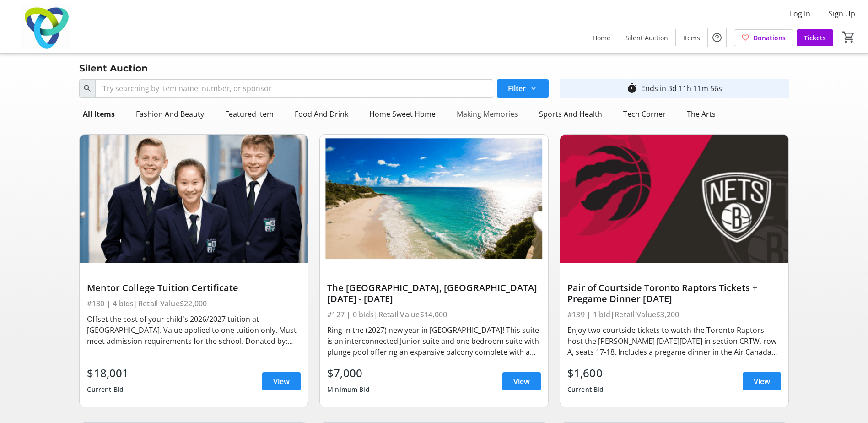  Describe the element at coordinates (646, 38) in the screenshot. I see `a: Silent Auction` at that location.